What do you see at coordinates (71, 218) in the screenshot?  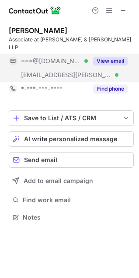 I see `button: Notes` at bounding box center [71, 218].